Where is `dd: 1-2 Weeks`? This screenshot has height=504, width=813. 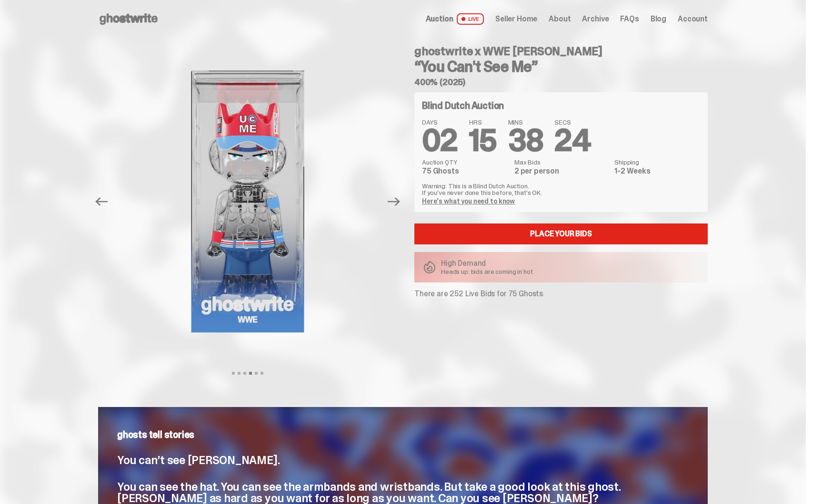 dd: 1-2 Weeks is located at coordinates (657, 171).